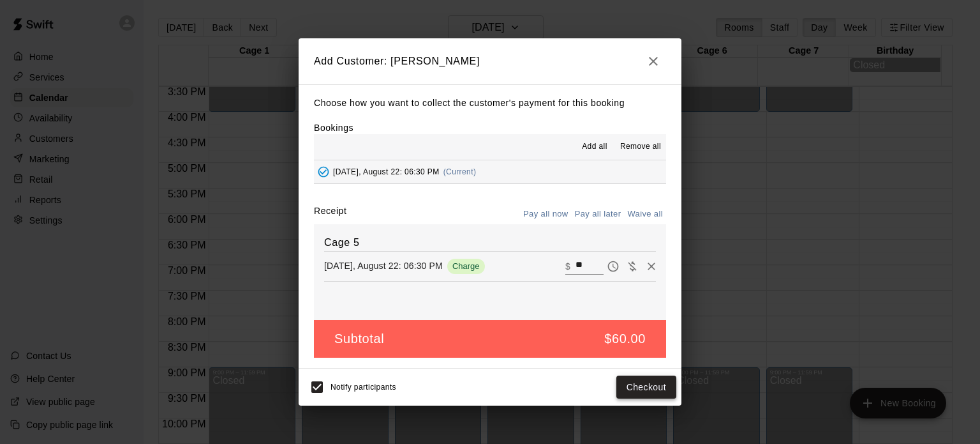  I want to click on button: Add all, so click(595, 147).